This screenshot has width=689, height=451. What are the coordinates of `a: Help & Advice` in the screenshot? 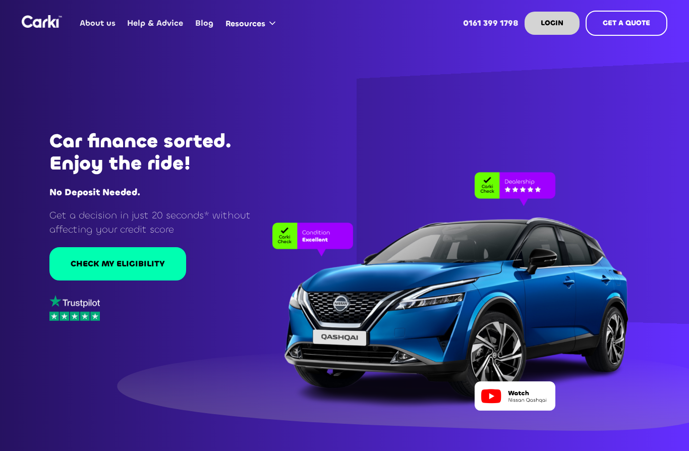 It's located at (155, 23).